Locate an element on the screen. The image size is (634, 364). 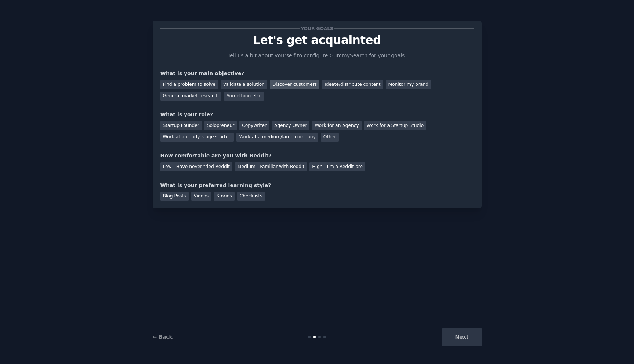
div: Work at a medium/large company is located at coordinates (277, 137).